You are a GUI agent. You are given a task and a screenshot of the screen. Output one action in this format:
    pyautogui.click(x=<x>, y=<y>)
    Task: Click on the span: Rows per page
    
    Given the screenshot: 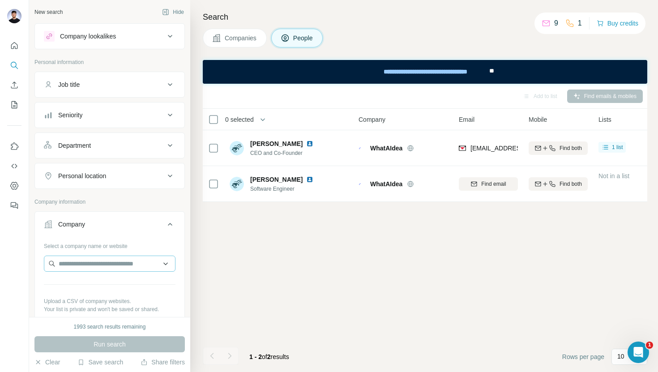 What is the action you would take?
    pyautogui.click(x=583, y=356)
    